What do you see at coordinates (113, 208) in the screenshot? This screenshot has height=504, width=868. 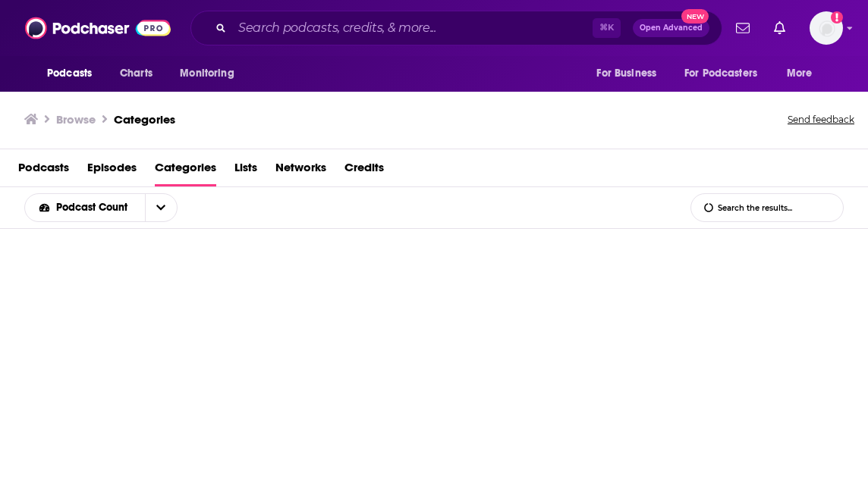 I see `h2: Choose List sort` at bounding box center [113, 208].